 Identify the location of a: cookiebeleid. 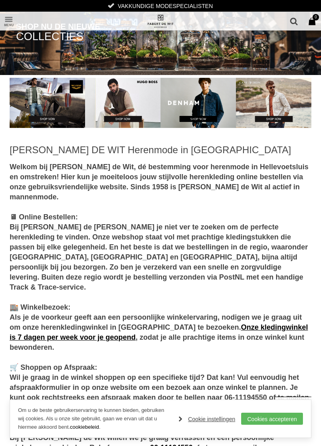
(84, 427).